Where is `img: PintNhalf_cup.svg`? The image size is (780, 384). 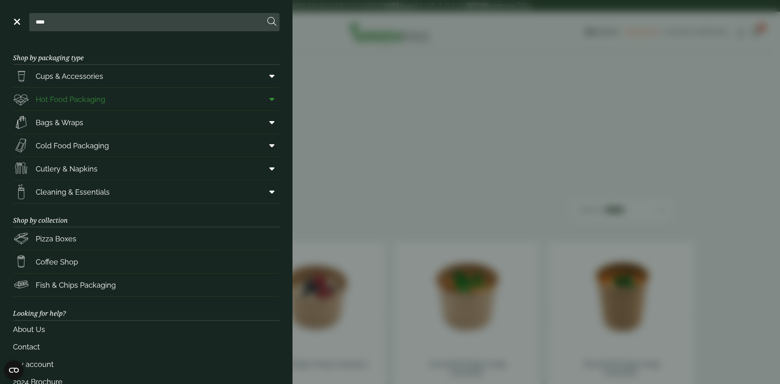 img: PintNhalf_cup.svg is located at coordinates (21, 76).